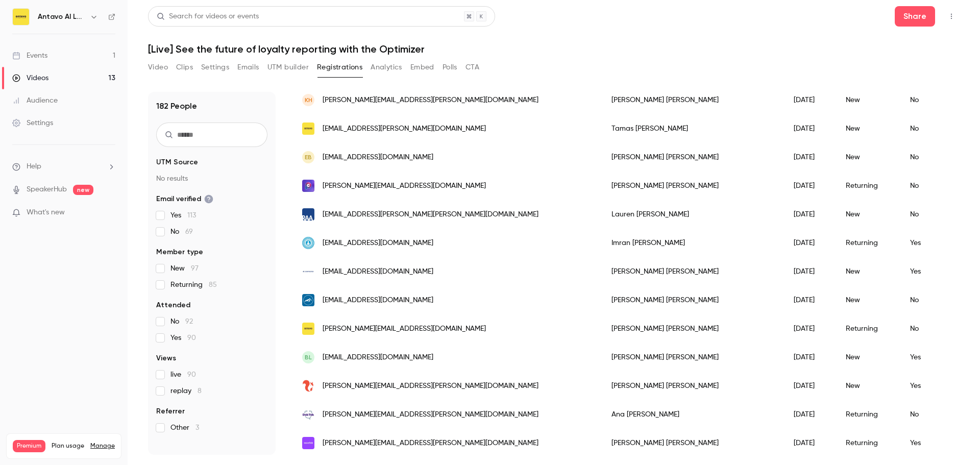 This screenshot has width=980, height=465. I want to click on span: UTM Source, so click(177, 162).